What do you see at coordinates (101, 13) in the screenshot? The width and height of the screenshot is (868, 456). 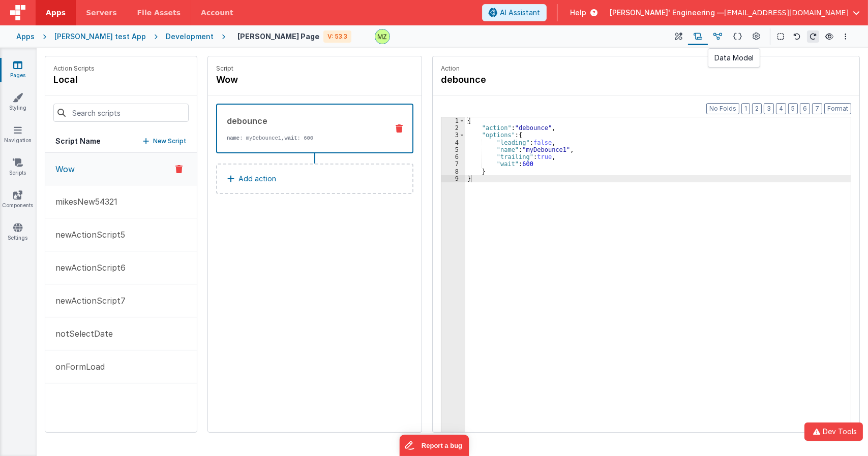 I see `span: Servers` at bounding box center [101, 13].